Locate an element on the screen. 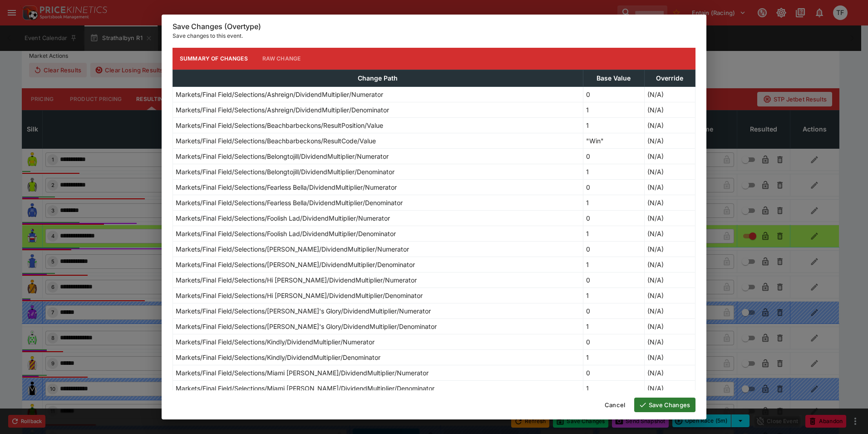  button: Raw Change is located at coordinates (281, 58).